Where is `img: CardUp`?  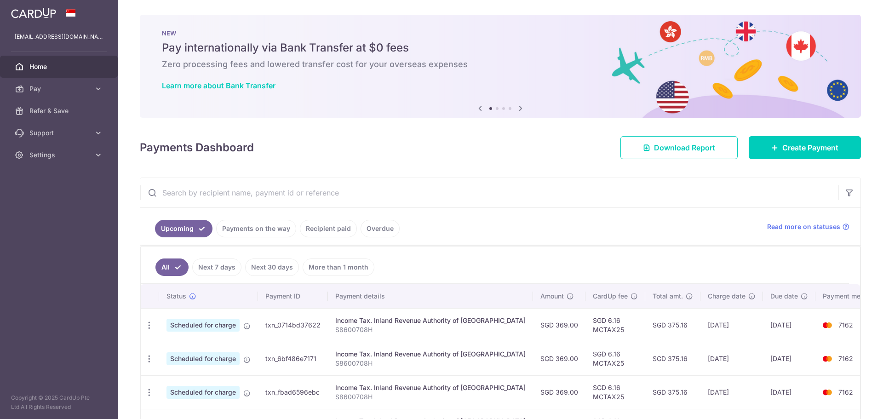 img: CardUp is located at coordinates (34, 13).